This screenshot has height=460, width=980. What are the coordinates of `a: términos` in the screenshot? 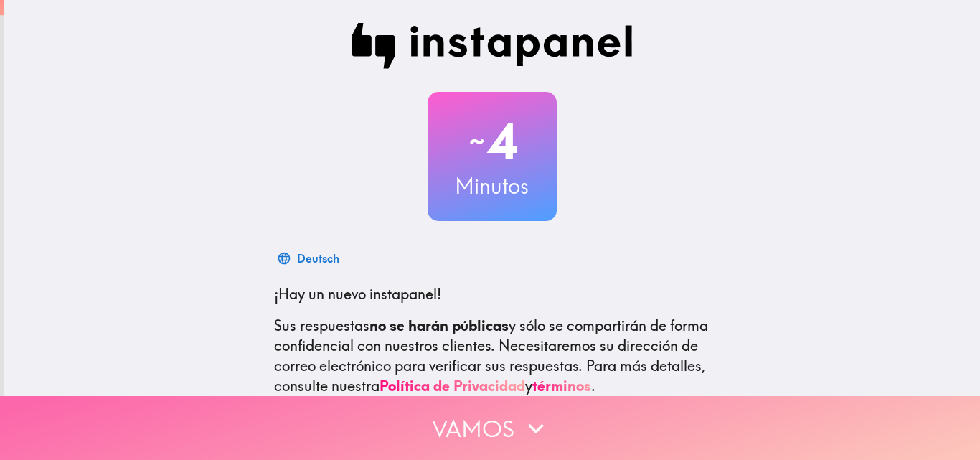 It's located at (562, 385).